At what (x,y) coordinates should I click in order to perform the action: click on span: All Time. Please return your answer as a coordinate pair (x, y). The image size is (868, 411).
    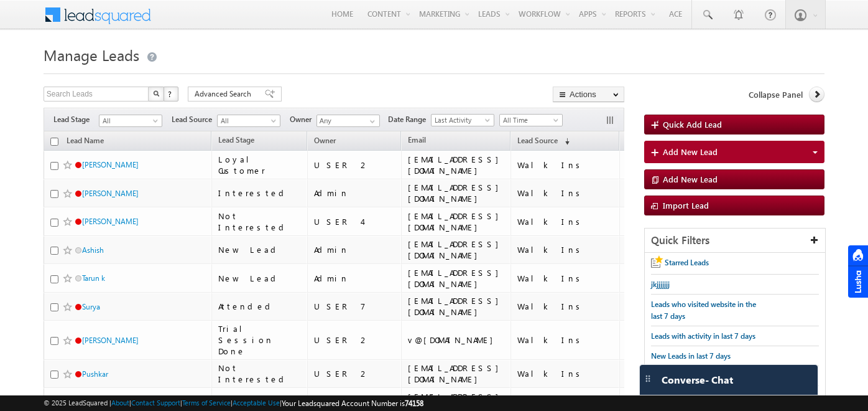
    Looking at the image, I should click on (529, 120).